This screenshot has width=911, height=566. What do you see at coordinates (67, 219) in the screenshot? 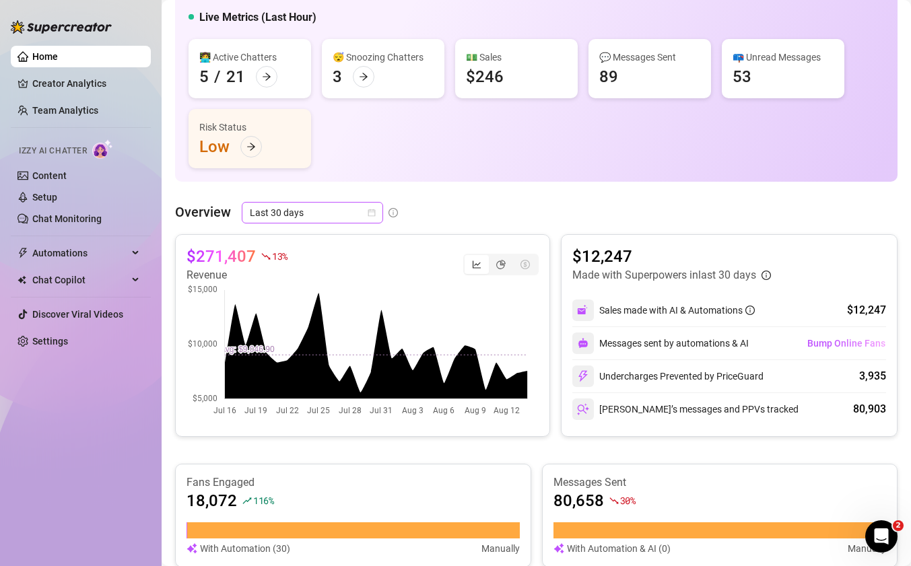
I see `a: Chat Monitoring` at bounding box center [67, 219].